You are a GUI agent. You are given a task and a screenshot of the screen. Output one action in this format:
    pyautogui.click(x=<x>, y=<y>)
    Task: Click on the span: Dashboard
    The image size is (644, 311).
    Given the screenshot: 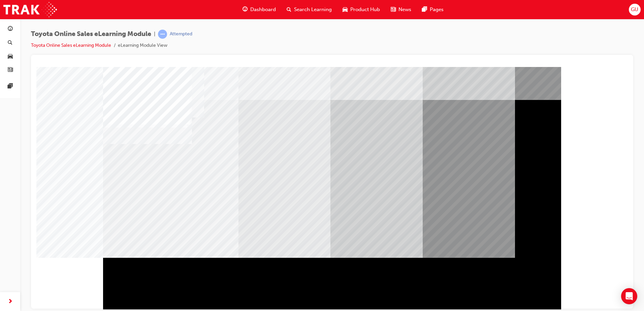 What is the action you would take?
    pyautogui.click(x=263, y=9)
    